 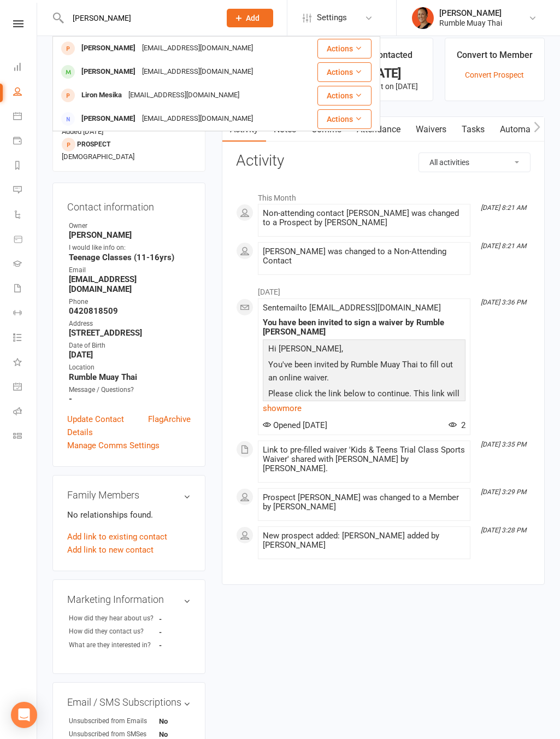 What do you see at coordinates (113, 445) in the screenshot?
I see `a: Manage Comms Settings` at bounding box center [113, 445].